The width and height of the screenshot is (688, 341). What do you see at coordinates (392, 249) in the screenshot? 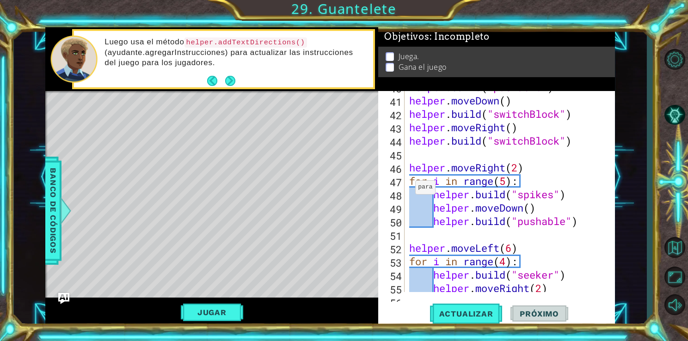
I see `div: 52` at bounding box center [392, 249].